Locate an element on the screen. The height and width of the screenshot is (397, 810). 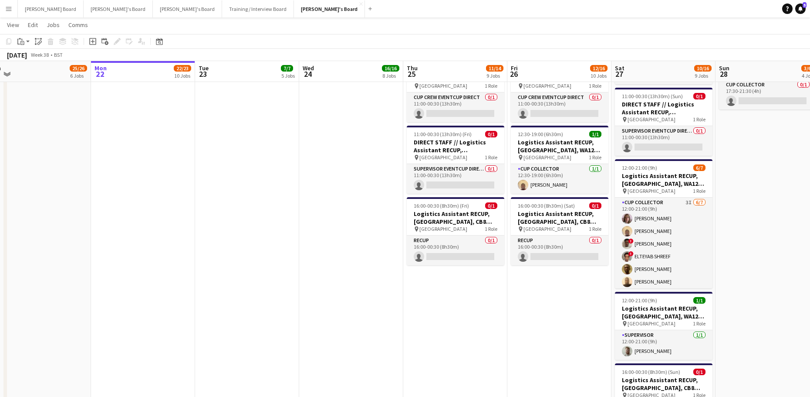
span: Sat is located at coordinates (620, 68).